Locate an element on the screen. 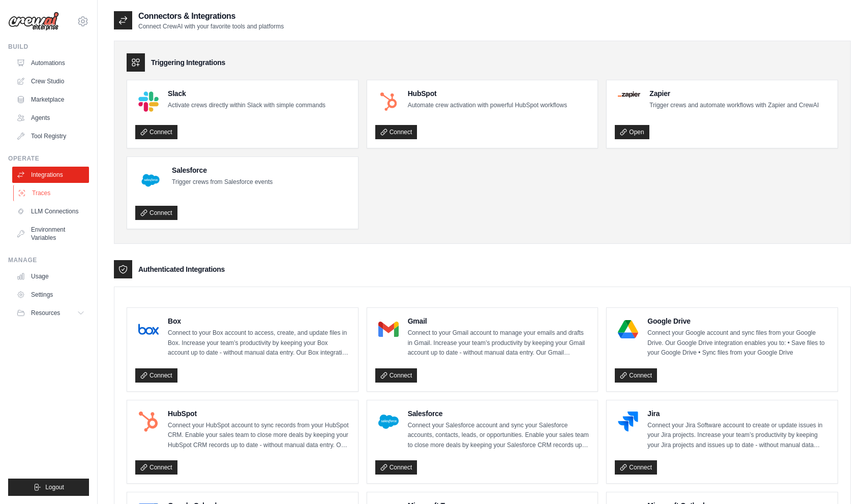 This screenshot has width=867, height=504. img: Box Logo is located at coordinates (149, 329).